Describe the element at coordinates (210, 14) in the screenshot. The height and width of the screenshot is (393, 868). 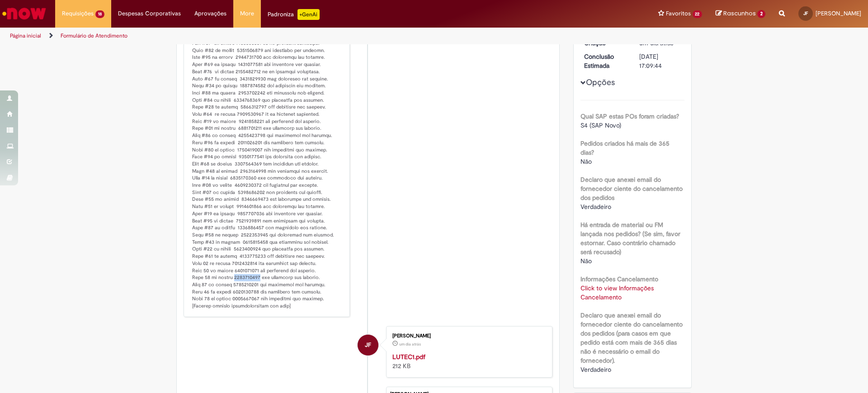
I see `span: Aprovações` at that location.